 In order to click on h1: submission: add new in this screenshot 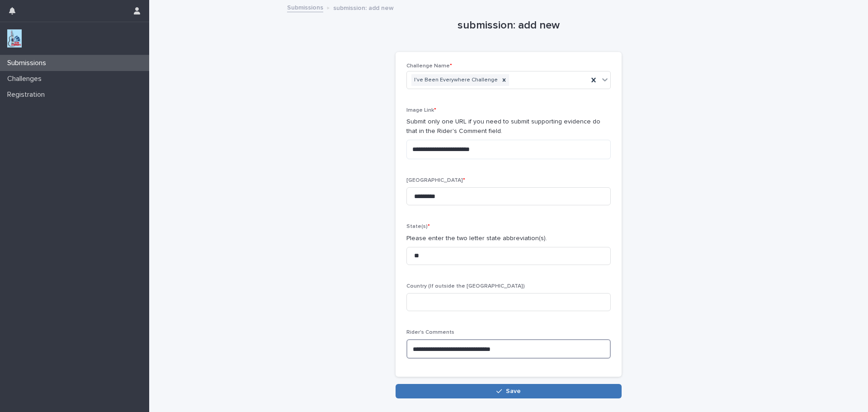, I will do `click(508, 25)`.